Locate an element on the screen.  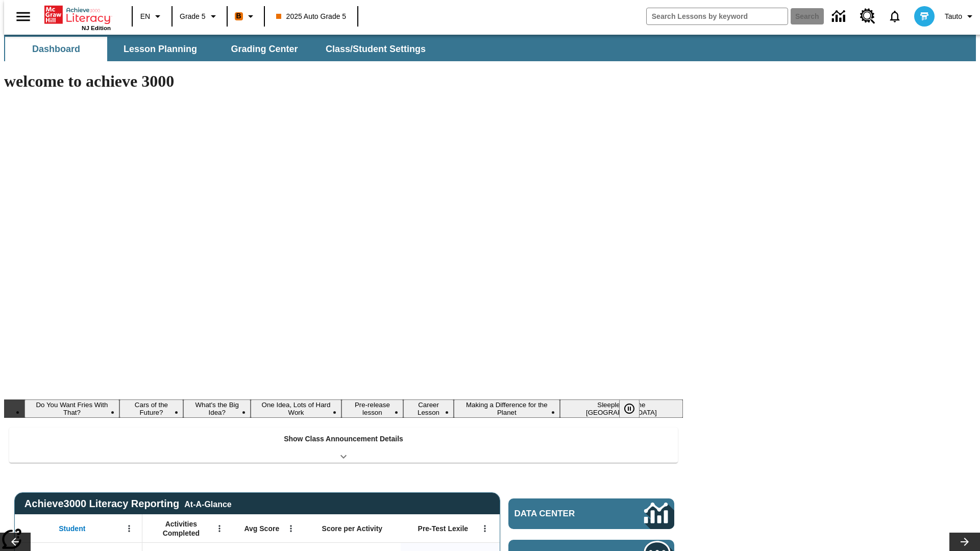
button: Language: EN, Select a language is located at coordinates (152, 16).